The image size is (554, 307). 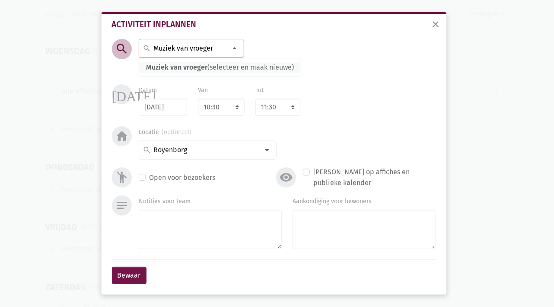 I want to click on input: Royenborg, so click(x=205, y=150).